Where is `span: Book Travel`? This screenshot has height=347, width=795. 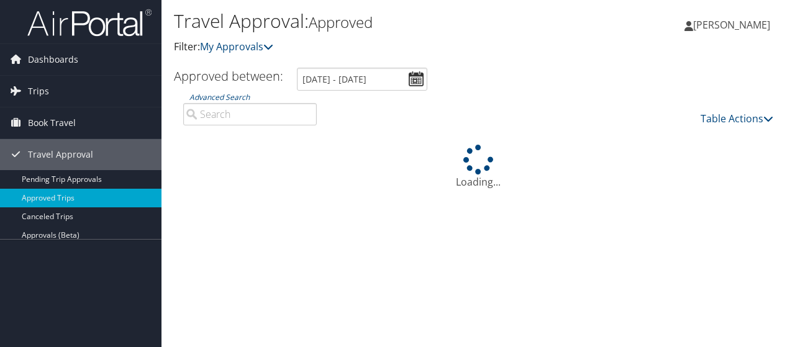 span: Book Travel is located at coordinates (52, 123).